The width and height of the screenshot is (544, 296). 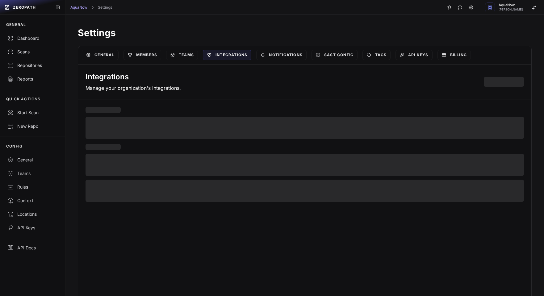 I want to click on div: Start Scan, so click(x=32, y=113).